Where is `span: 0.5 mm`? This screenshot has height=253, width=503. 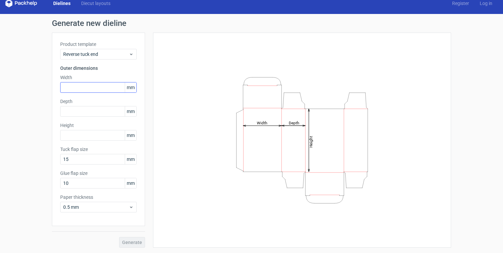 span: 0.5 mm is located at coordinates (96, 207).